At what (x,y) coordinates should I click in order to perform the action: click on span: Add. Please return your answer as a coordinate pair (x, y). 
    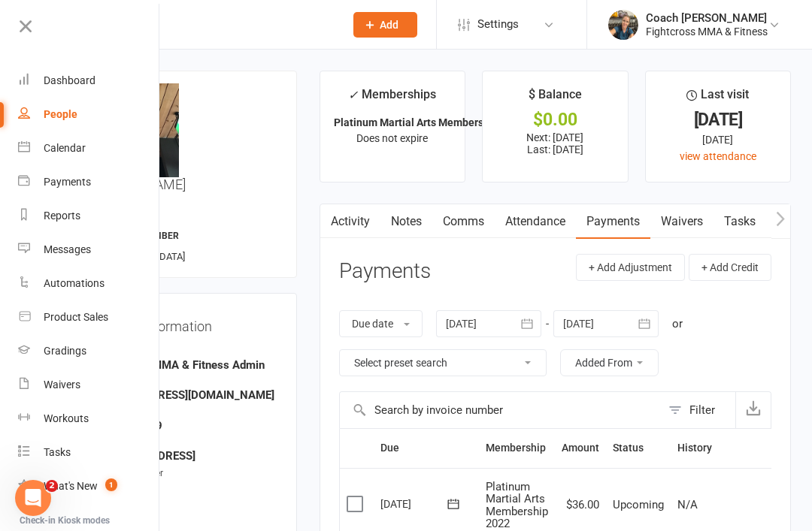
    Looking at the image, I should click on (389, 24).